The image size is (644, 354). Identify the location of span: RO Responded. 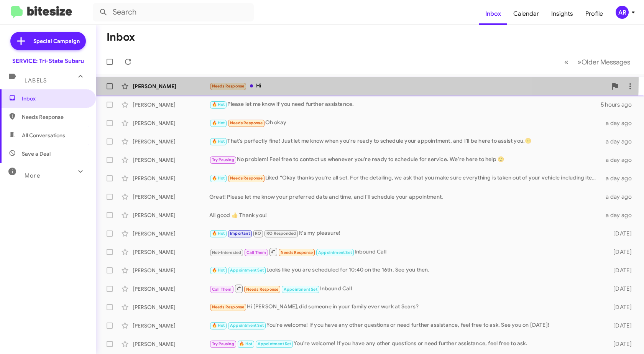
(281, 233).